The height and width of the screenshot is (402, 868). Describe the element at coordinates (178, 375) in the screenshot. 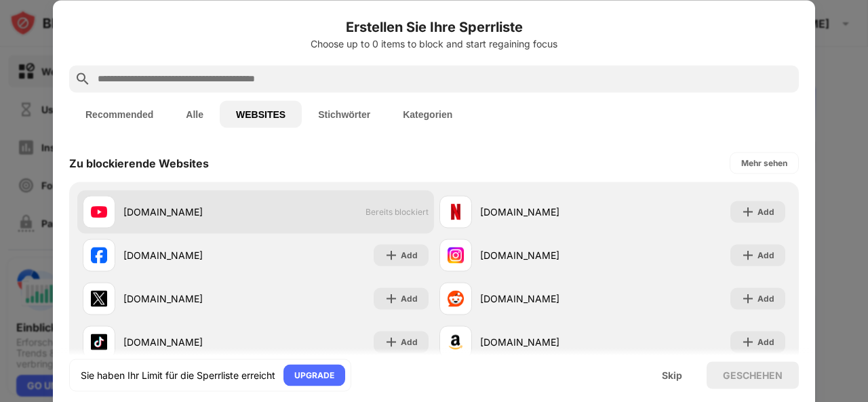

I see `div: Sie haben Ihr Limit für die Sperrliste erreicht` at that location.